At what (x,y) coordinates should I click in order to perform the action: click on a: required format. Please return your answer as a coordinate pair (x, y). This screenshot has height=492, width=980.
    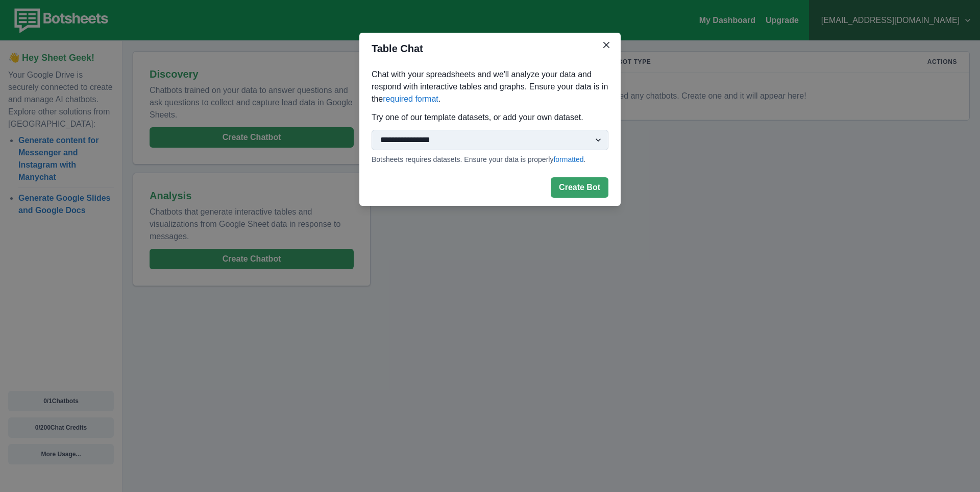
    Looking at the image, I should click on (410, 98).